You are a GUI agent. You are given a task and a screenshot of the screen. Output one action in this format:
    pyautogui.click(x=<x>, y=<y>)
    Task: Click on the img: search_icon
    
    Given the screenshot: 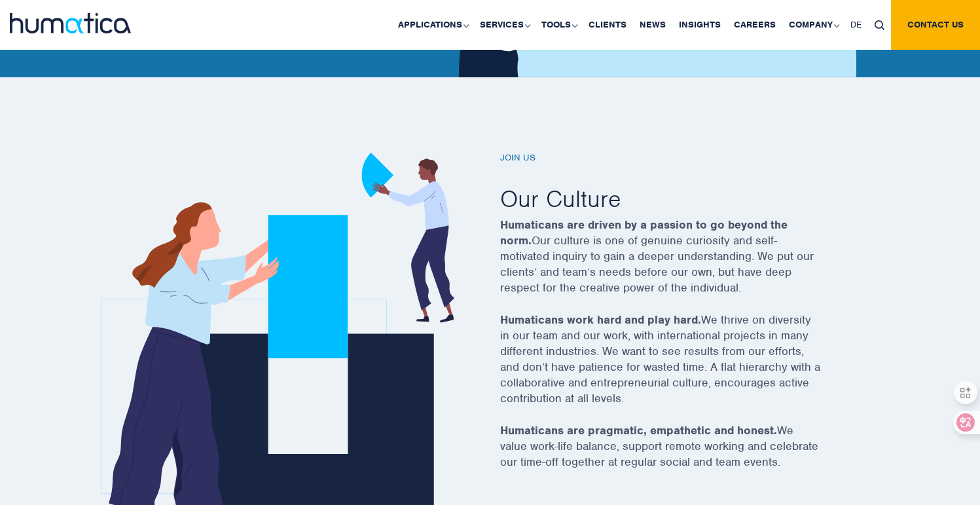 What is the action you would take?
    pyautogui.click(x=879, y=25)
    